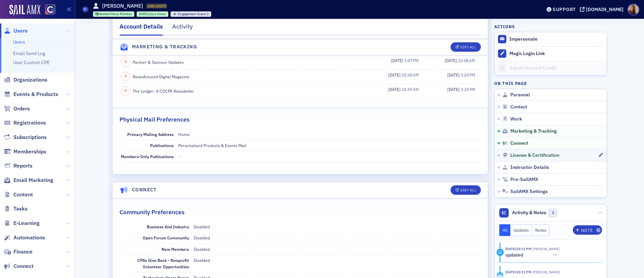  Describe the element at coordinates (23, 166) in the screenshot. I see `span: Reports` at that location.